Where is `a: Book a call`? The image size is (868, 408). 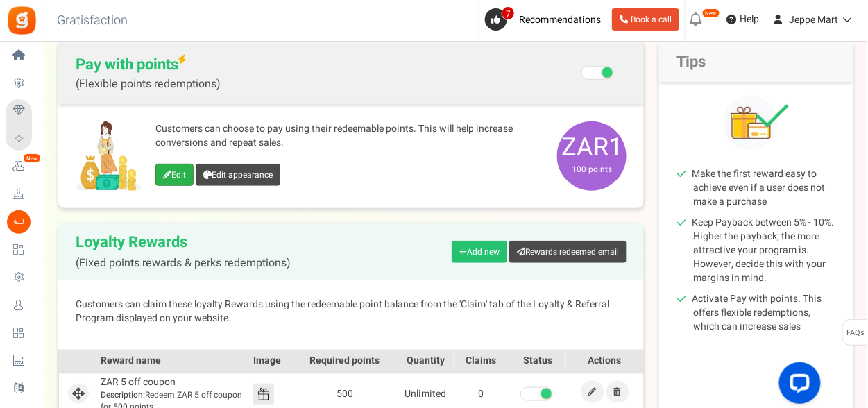 a: Book a call is located at coordinates (645, 19).